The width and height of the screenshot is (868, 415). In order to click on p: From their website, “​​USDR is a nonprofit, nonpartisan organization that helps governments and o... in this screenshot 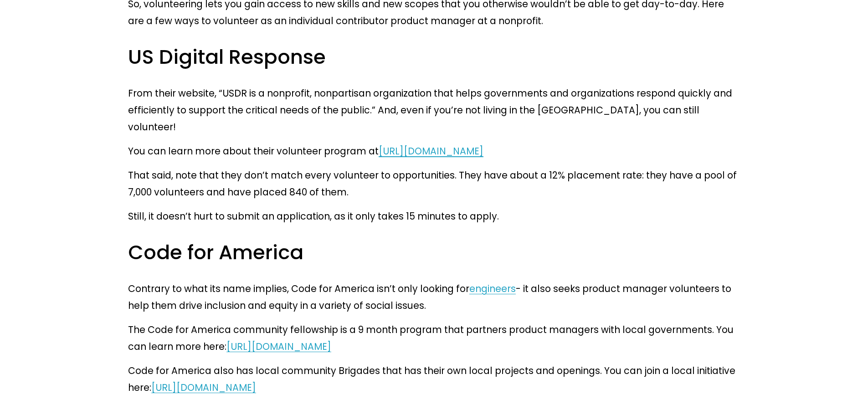, I will do `click(434, 110)`.